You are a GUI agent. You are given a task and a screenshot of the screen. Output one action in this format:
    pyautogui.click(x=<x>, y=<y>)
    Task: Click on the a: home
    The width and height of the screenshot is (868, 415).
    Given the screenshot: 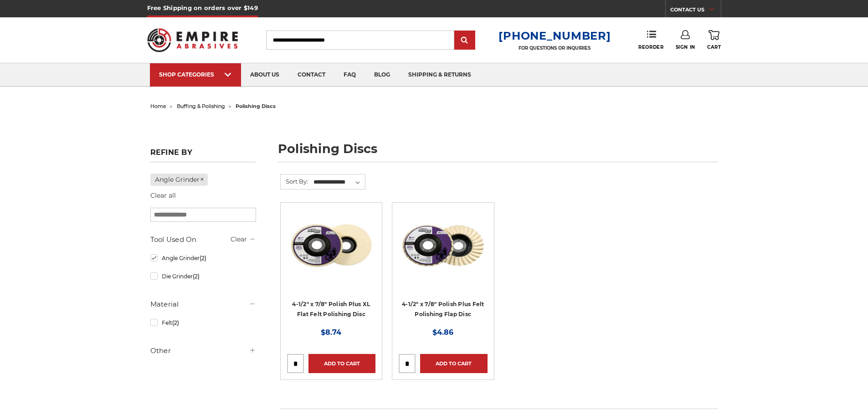 What is the action you would take?
    pyautogui.click(x=158, y=106)
    